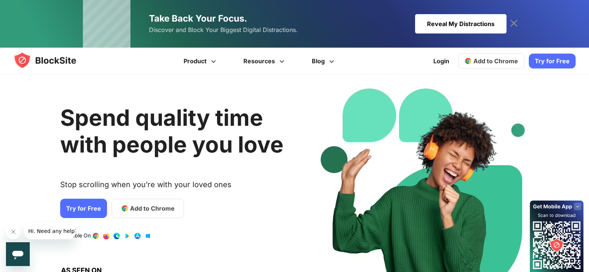 The height and width of the screenshot is (272, 589). I want to click on div: Reveal My Distractions, so click(461, 24).